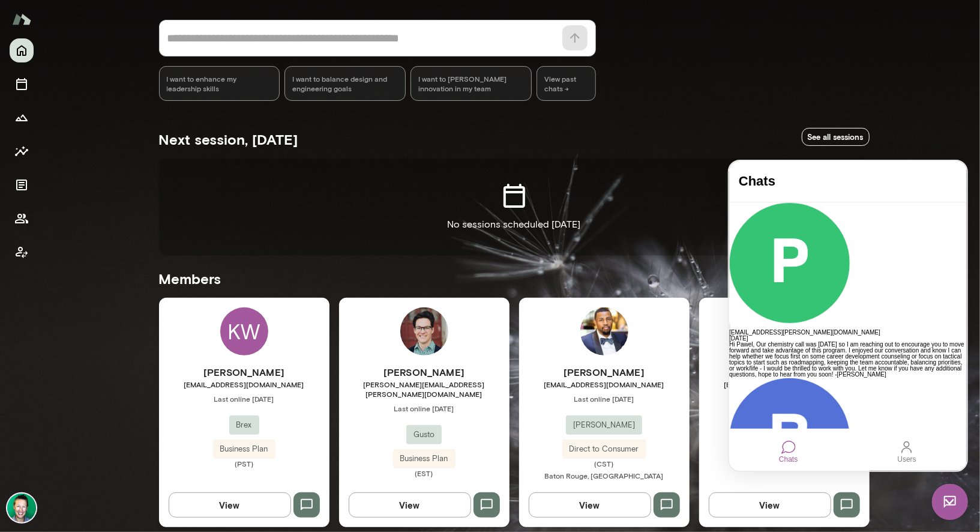  What do you see at coordinates (245, 425) in the screenshot?
I see `span: Brex` at bounding box center [245, 425].